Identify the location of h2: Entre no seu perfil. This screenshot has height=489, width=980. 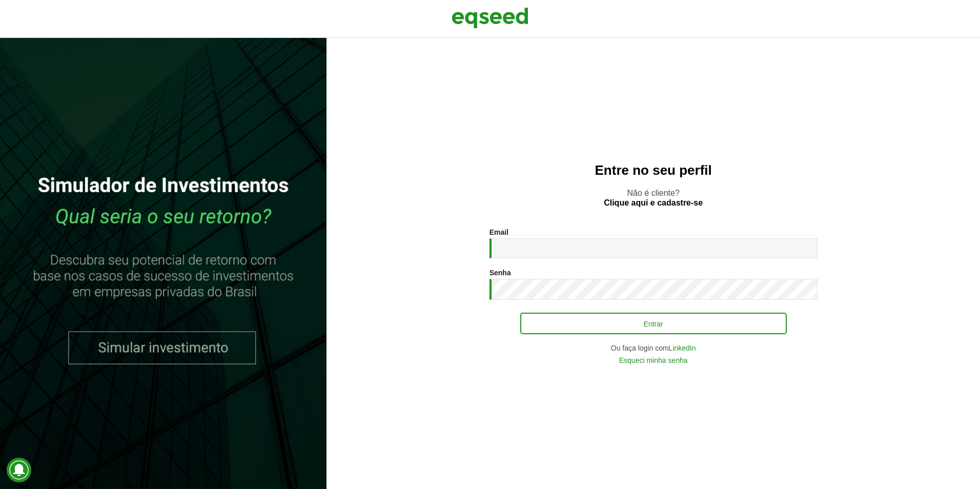
(653, 170).